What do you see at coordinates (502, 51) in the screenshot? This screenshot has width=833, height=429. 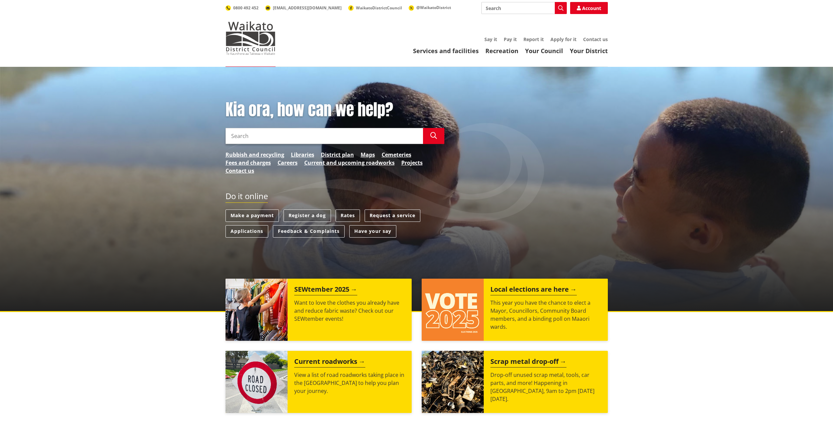 I see `a: Recreation` at bounding box center [502, 51].